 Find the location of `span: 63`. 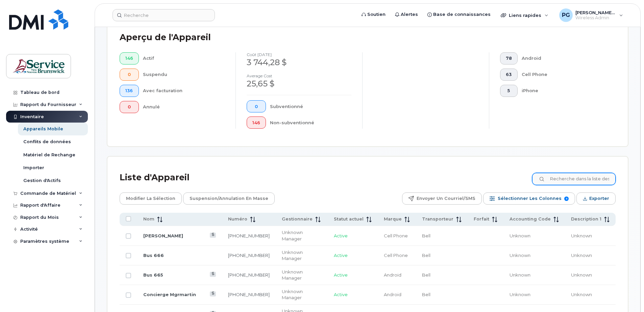

span: 63 is located at coordinates (509, 74).